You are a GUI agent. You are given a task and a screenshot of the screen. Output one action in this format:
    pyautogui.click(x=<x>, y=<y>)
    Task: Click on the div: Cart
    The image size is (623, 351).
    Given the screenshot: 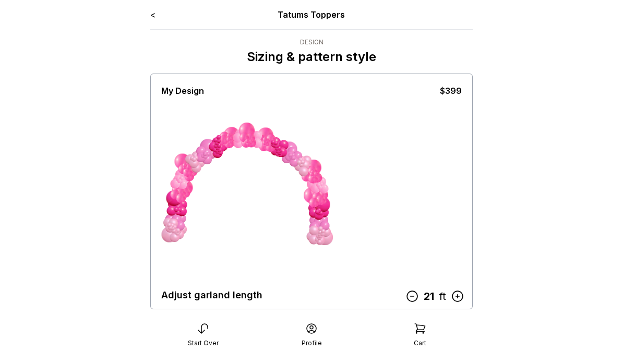 What is the action you would take?
    pyautogui.click(x=420, y=343)
    